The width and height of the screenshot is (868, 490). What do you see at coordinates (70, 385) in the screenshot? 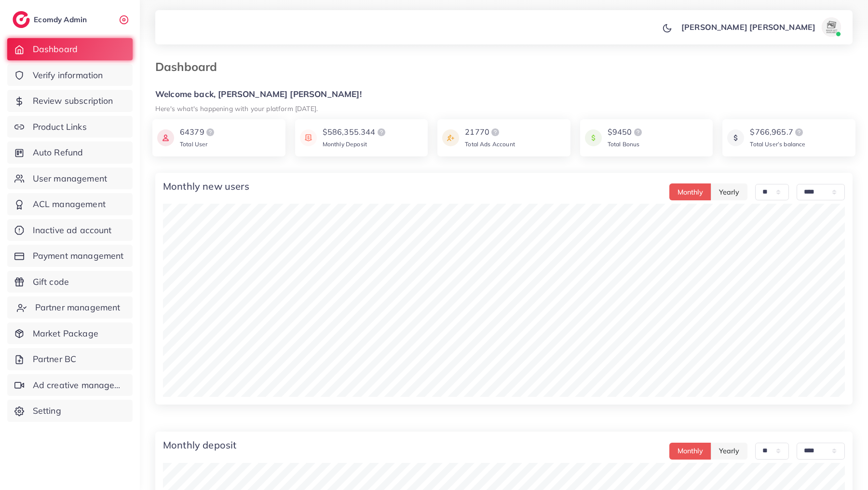
I see `a: Ad creative management` at bounding box center [70, 385].